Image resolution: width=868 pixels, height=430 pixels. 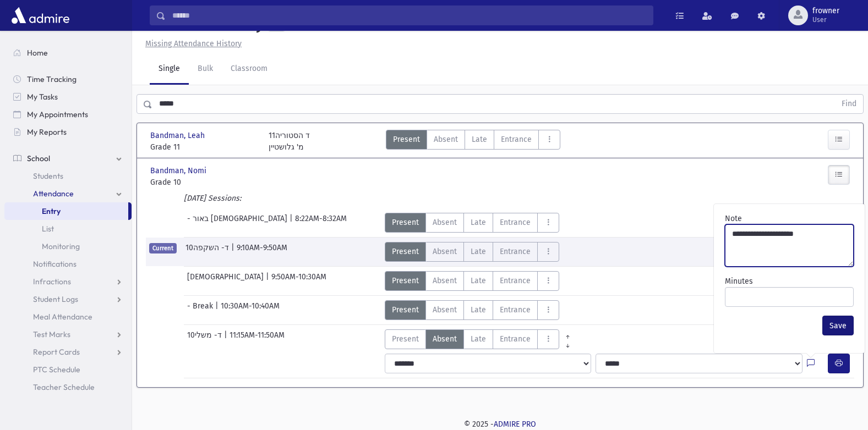 What do you see at coordinates (52, 79) in the screenshot?
I see `span: Time Tracking` at bounding box center [52, 79].